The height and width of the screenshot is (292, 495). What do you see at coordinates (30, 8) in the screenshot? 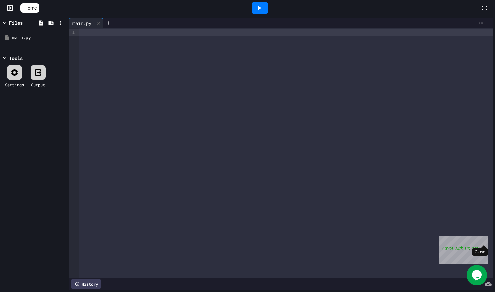
I see `span: Home` at bounding box center [30, 8].